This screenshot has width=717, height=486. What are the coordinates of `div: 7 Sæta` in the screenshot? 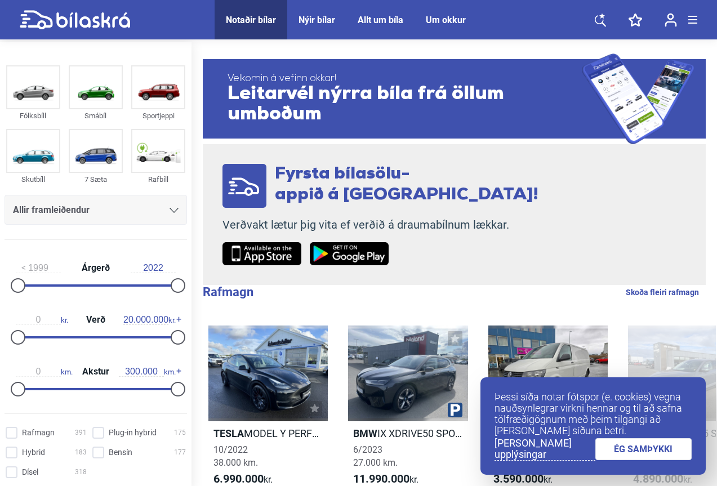 It's located at (96, 179).